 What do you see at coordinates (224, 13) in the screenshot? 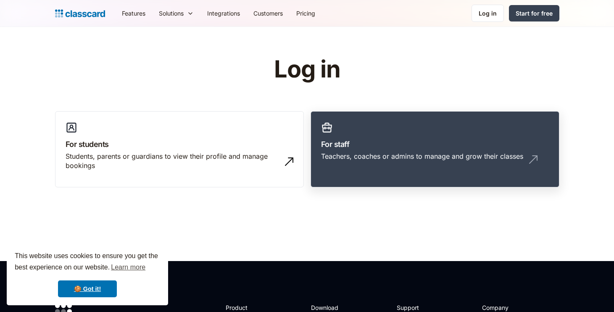
I see `a: Integrations` at bounding box center [224, 13].